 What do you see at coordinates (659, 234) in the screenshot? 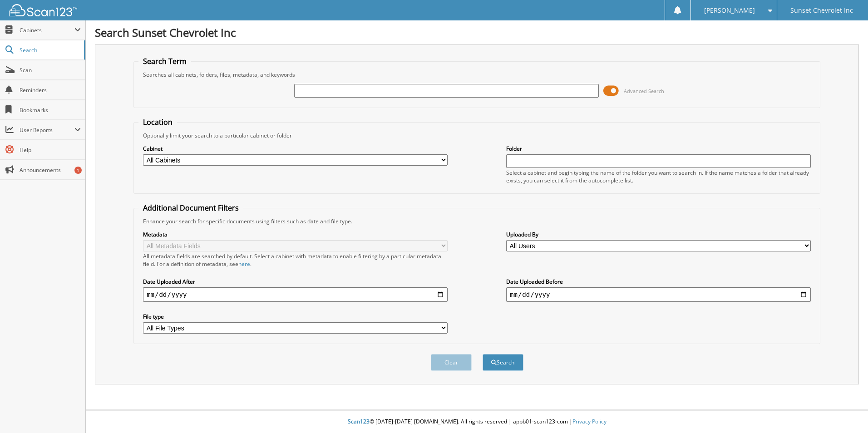
I see `label: Uploaded By` at bounding box center [659, 234].